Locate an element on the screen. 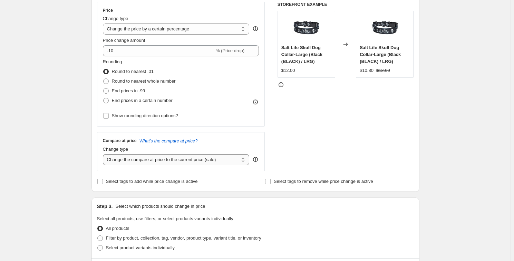 The width and height of the screenshot is (514, 261). span: Show rounding direction options? is located at coordinates (145, 115).